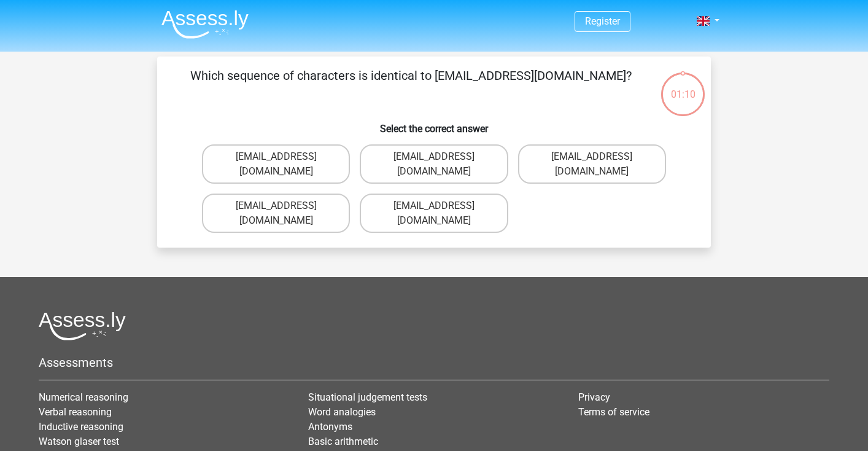 The height and width of the screenshot is (451, 868). What do you see at coordinates (342, 411) in the screenshot?
I see `a: Word analogies` at bounding box center [342, 411].